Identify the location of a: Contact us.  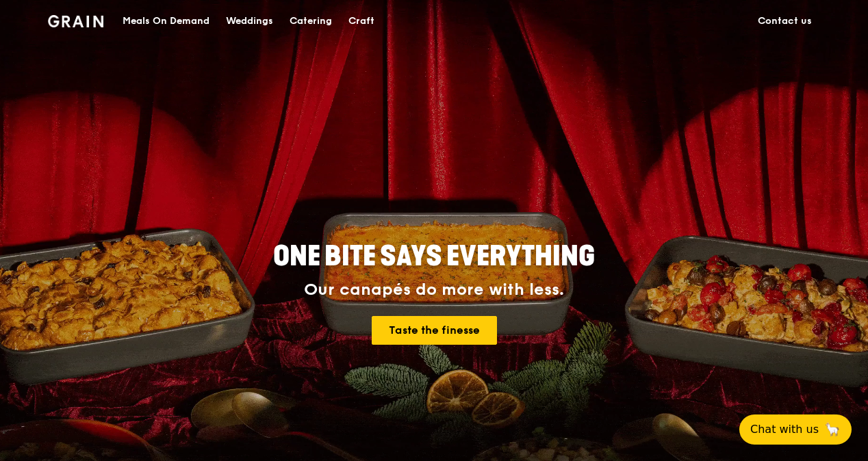
(785, 21).